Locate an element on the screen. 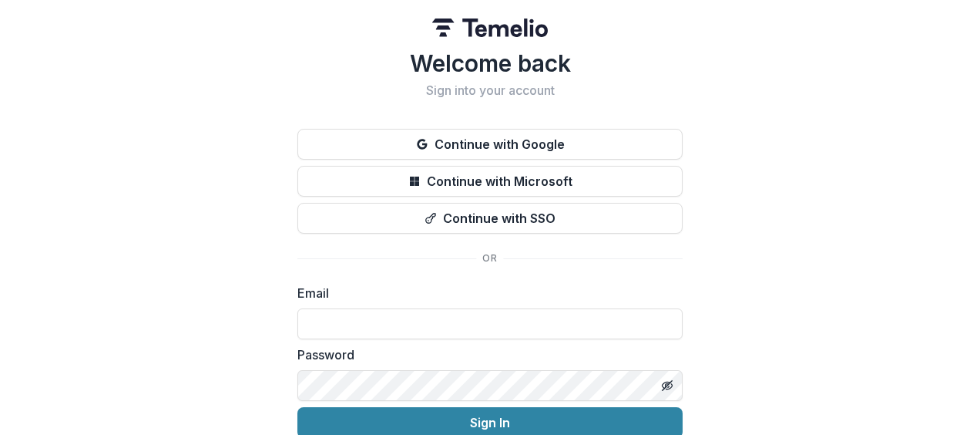  button: Toggle password visibility is located at coordinates (667, 386).